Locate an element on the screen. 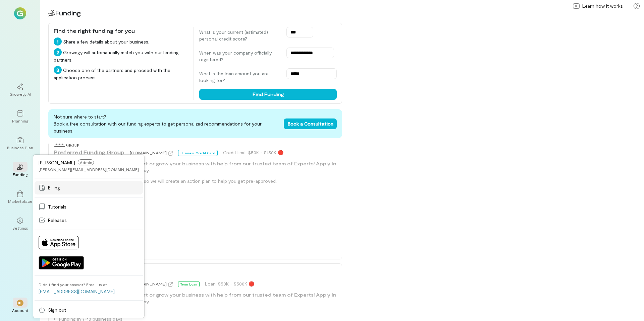  a: Releases is located at coordinates (89, 221).